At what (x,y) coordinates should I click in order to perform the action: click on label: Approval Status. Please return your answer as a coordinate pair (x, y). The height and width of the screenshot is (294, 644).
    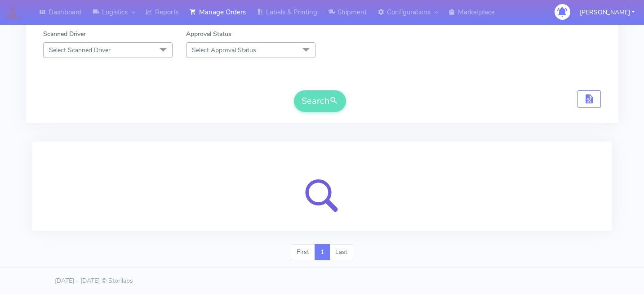
    Looking at the image, I should click on (208, 34).